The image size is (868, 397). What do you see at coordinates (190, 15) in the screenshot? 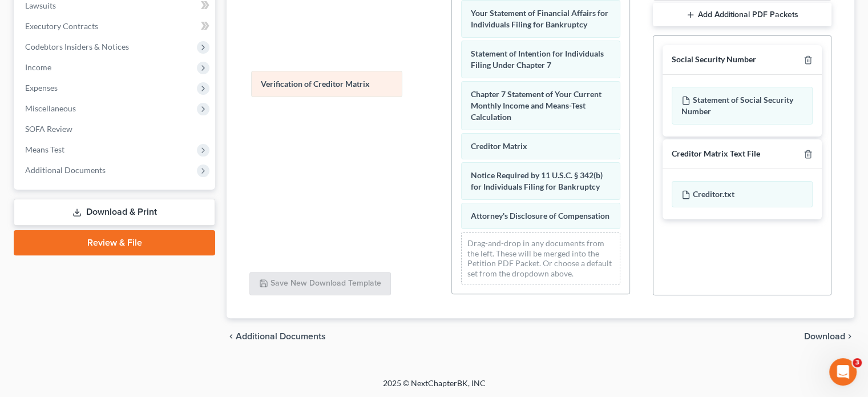
I see `button: Home` at bounding box center [190, 15].